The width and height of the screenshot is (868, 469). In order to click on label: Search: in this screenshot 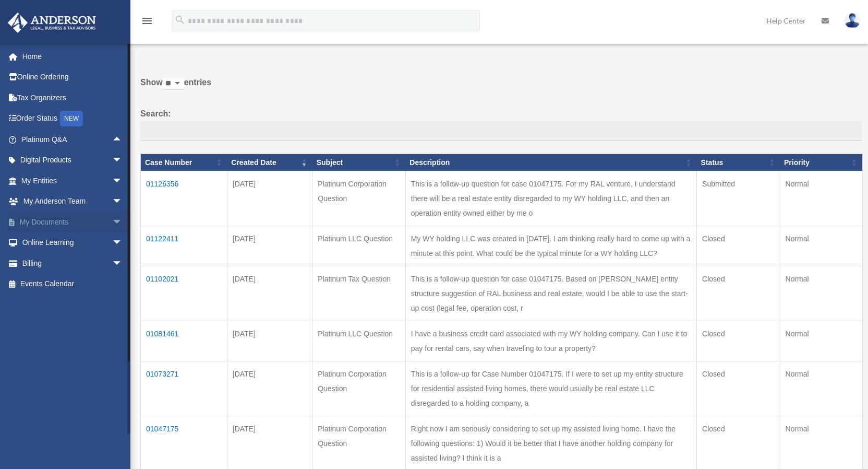, I will do `click(502, 123)`.